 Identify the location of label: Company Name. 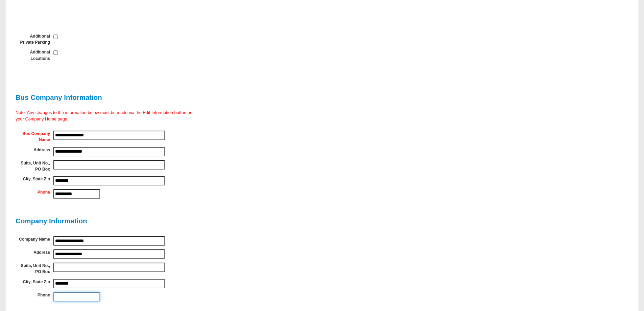
(35, 239).